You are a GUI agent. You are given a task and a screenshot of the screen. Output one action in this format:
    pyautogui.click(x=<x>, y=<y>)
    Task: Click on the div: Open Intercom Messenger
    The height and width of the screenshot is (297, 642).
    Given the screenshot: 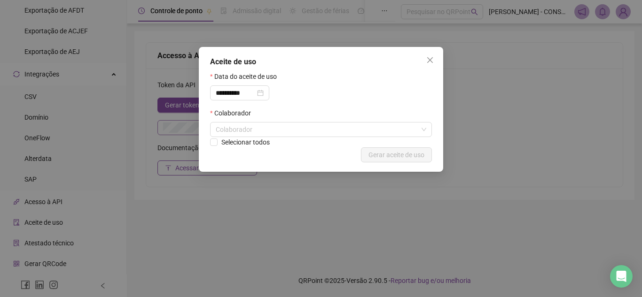 What is the action you would take?
    pyautogui.click(x=621, y=277)
    